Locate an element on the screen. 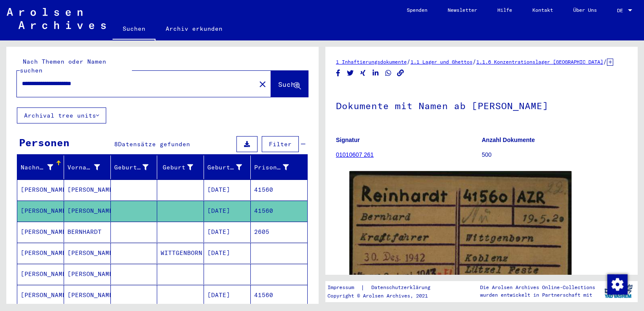  button: Clear is located at coordinates (263, 84).